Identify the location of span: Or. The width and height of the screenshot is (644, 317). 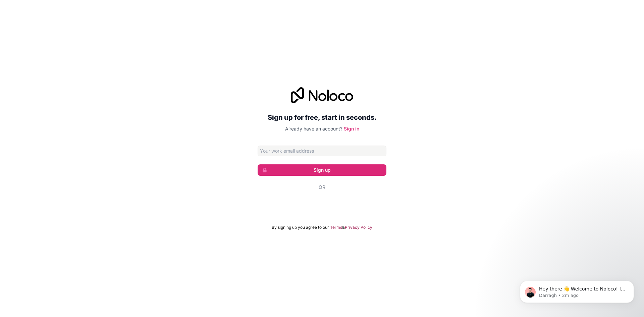
(322, 187).